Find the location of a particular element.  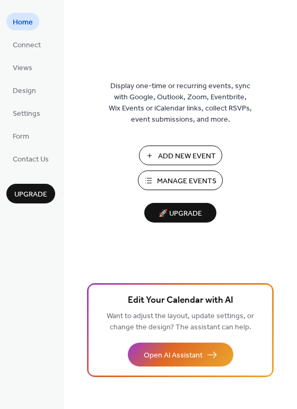

span: Settings is located at coordinates (27, 114).